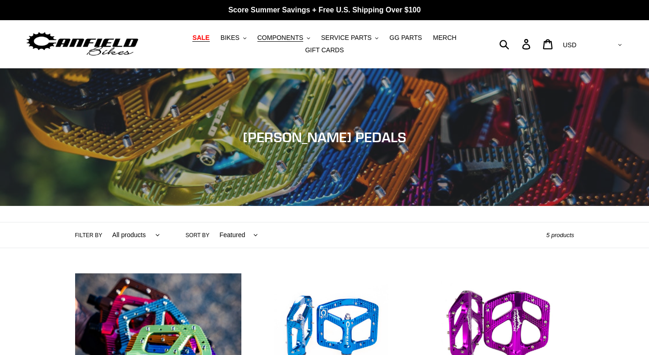 The image size is (649, 355). What do you see at coordinates (350, 38) in the screenshot?
I see `button: SERVICE PARTS` at bounding box center [350, 38].